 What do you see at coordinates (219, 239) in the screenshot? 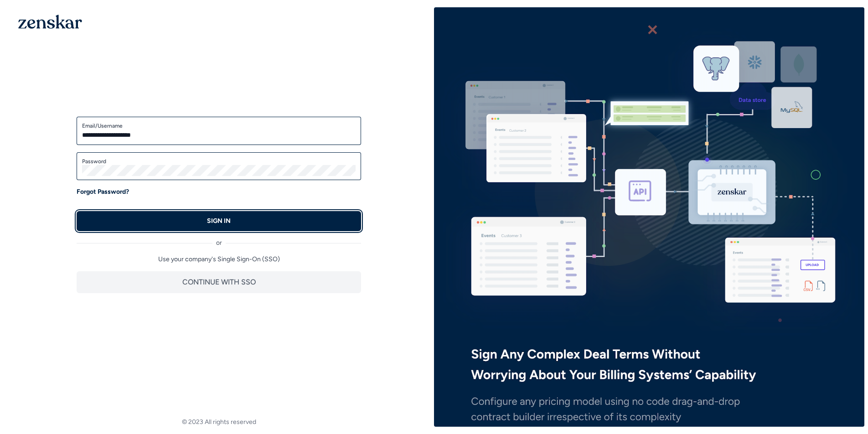
I see `div: or` at bounding box center [219, 239].